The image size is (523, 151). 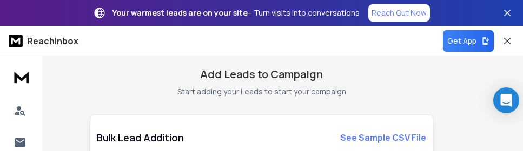 What do you see at coordinates (140, 138) in the screenshot?
I see `h2: Bulk Lead Addition` at bounding box center [140, 138].